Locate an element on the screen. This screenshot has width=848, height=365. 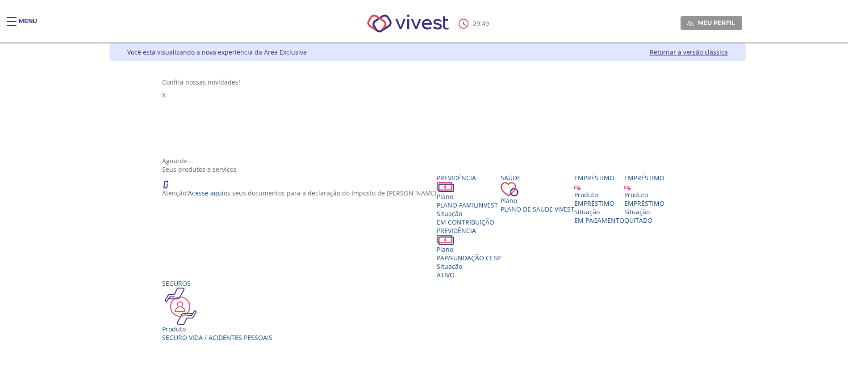
img: Vivest is located at coordinates (408, 23).